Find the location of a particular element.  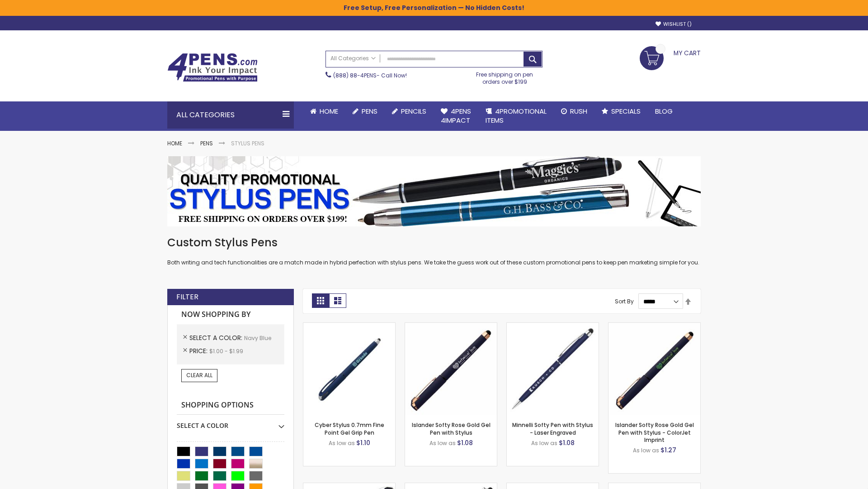

a: Blog is located at coordinates (664, 111).